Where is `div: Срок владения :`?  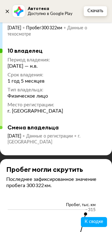
div: Срок владения : is located at coordinates (35, 75).